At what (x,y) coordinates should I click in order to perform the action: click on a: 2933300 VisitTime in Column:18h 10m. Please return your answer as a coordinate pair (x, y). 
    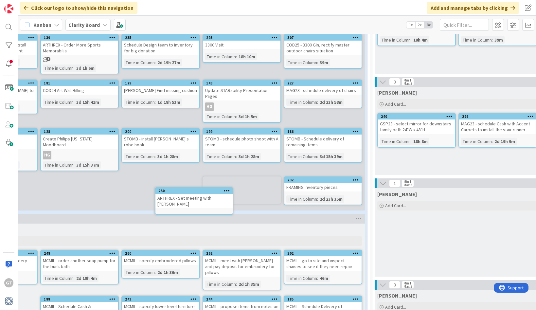
    Looking at the image, I should click on (242, 48).